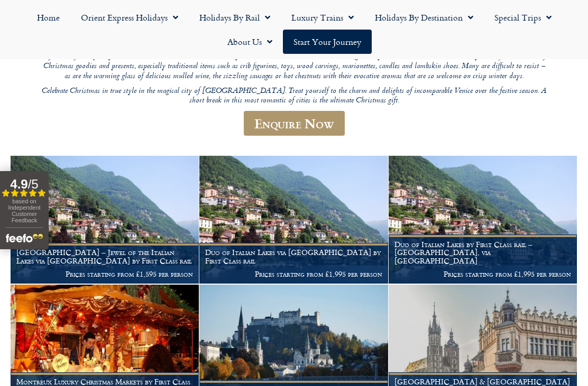  What do you see at coordinates (129, 17) in the screenshot?
I see `a: Orient Express Holidays` at bounding box center [129, 17].